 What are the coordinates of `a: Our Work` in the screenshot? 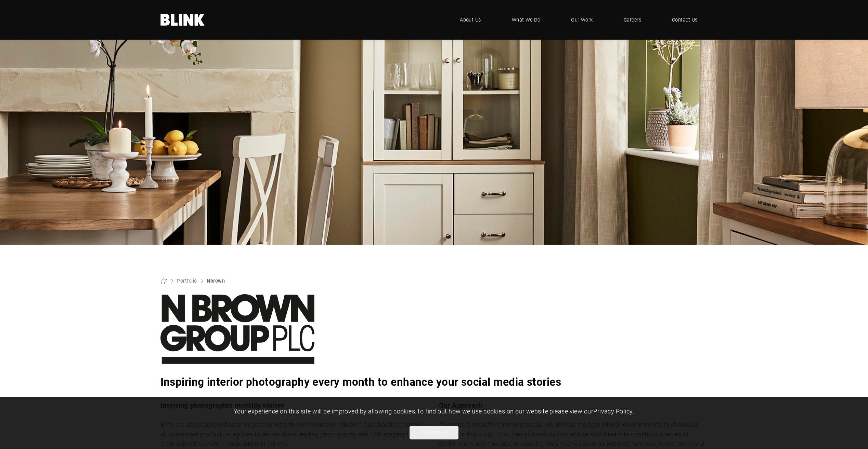 It's located at (582, 19).